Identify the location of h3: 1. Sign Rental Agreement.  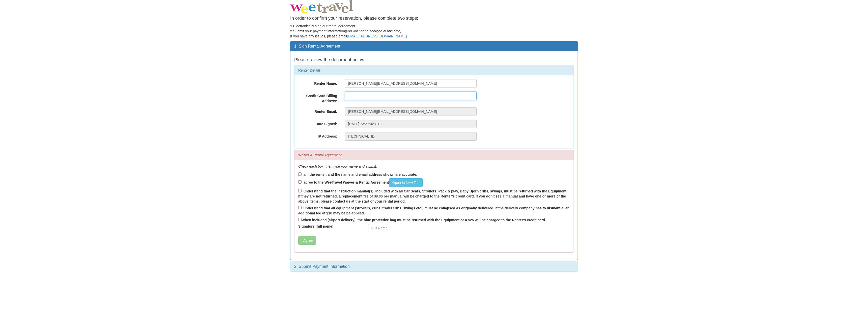
(434, 46).